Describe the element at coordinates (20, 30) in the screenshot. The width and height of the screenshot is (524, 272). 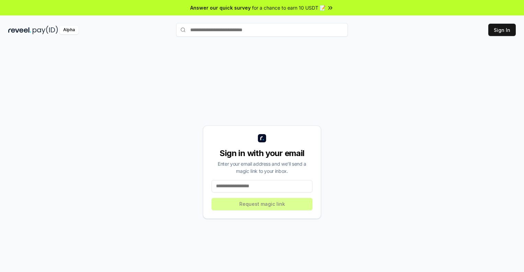
I see `img: reveel_dark` at that location.